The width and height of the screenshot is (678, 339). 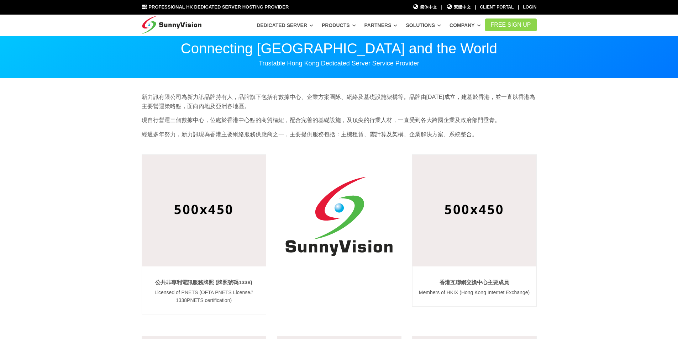 I want to click on p: Trustable Hong Kong Dedicated Server Service Provider, so click(x=339, y=63).